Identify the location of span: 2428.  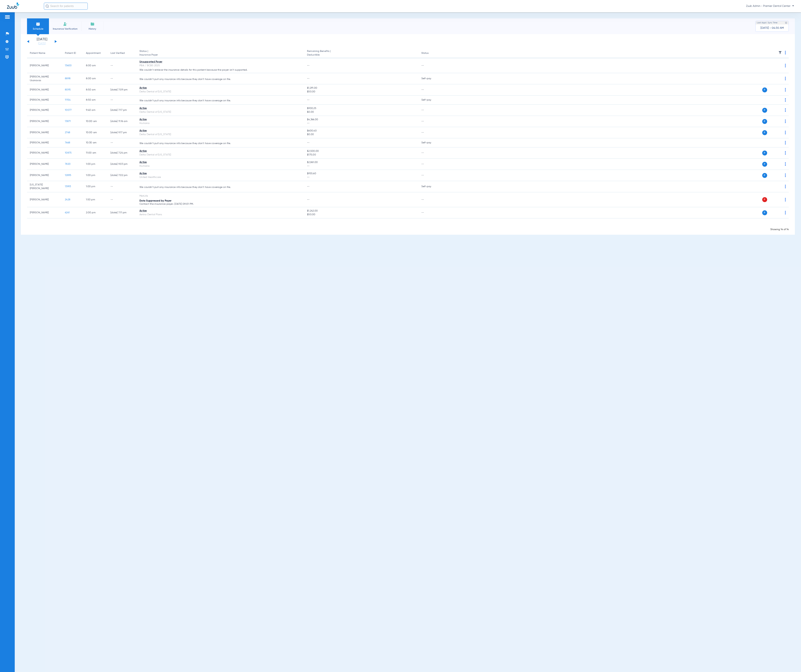
(67, 200).